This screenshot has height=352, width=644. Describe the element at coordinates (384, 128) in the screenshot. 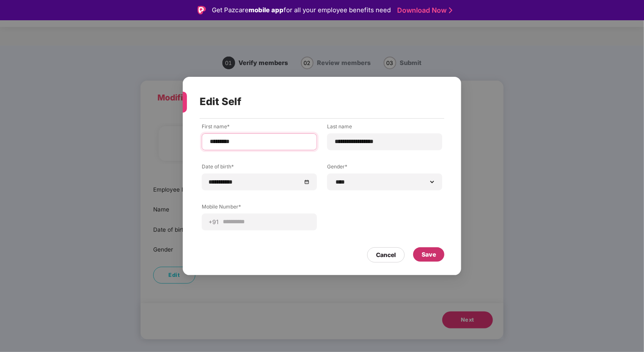

I see `label: Last name` at that location.